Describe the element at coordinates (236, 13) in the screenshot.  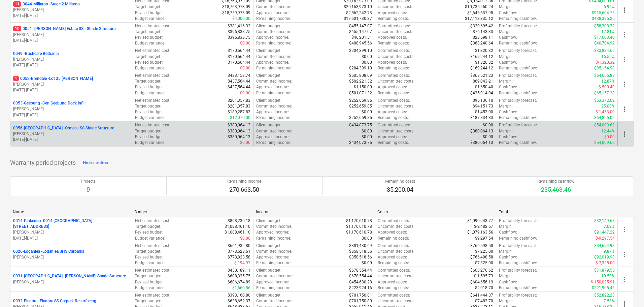
I see `p: $18,759,973.09` at that location.